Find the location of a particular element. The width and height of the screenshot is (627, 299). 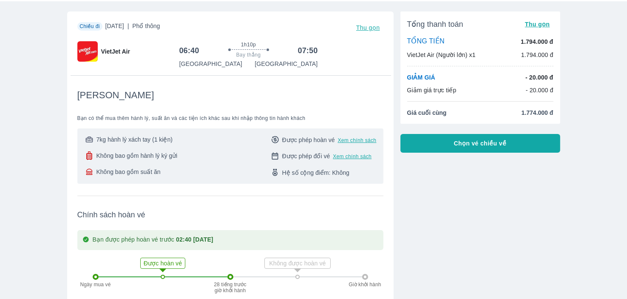

span: Chiều đi is located at coordinates (90, 26).